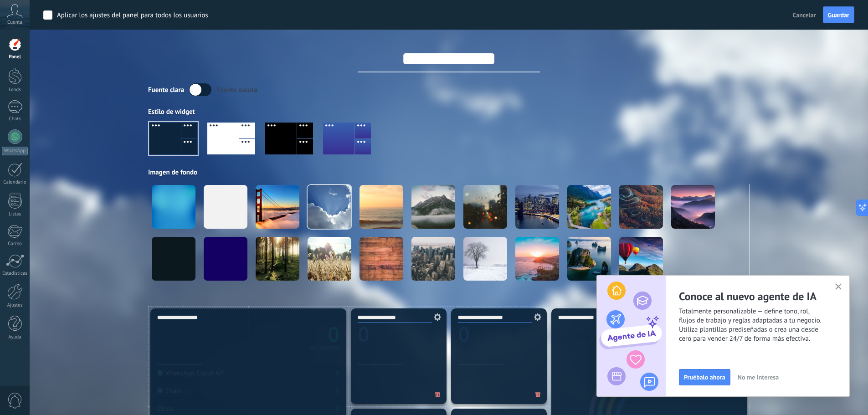  What do you see at coordinates (632, 336) in the screenshot?
I see `img: ai_agent_activation_popup_ES.png` at bounding box center [632, 336].